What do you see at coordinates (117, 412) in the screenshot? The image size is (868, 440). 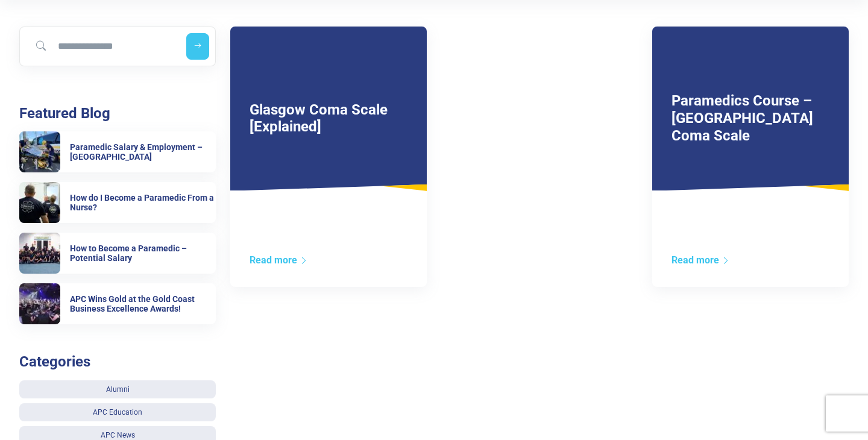 I see `a: APC Education` at bounding box center [117, 412].